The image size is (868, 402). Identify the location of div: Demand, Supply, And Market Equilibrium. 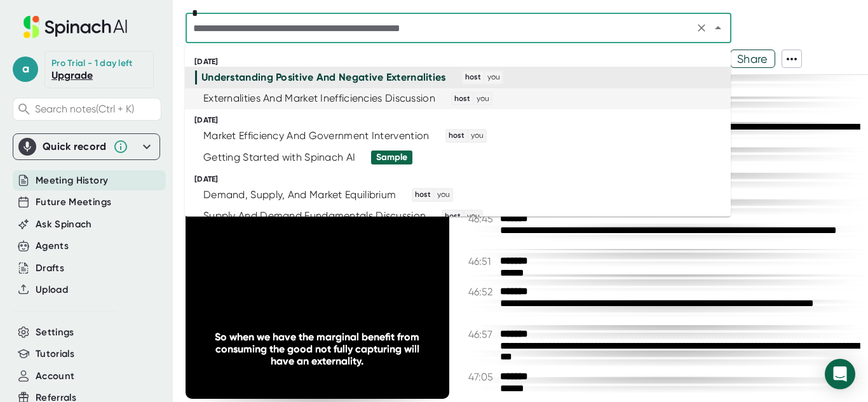
(299, 195).